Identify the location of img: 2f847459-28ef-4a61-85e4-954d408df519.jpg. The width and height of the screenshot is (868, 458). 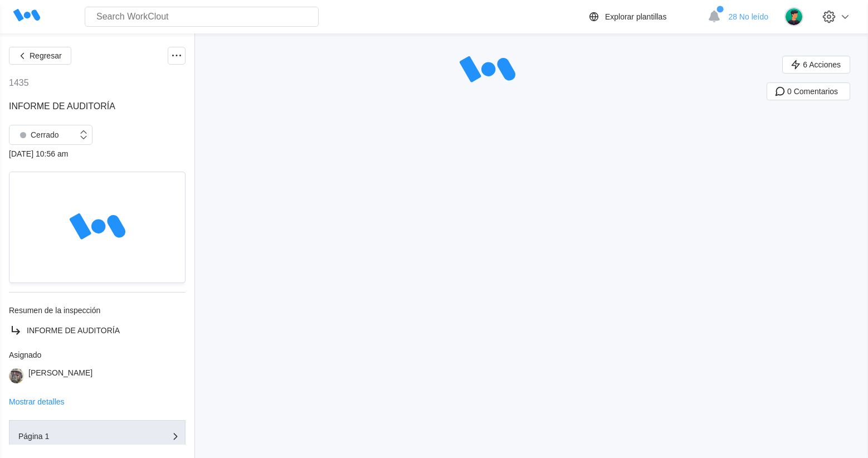
(16, 376).